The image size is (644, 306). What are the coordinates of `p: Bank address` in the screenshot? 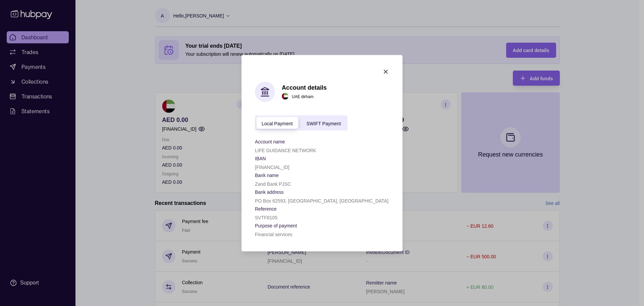 It's located at (270, 192).